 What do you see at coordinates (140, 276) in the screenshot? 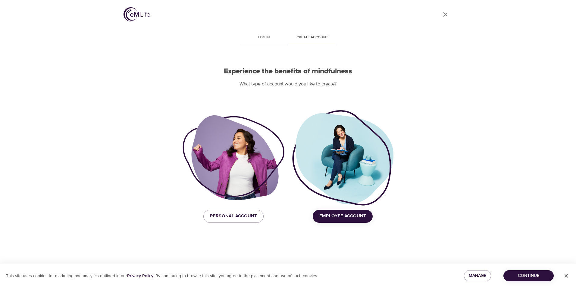
I see `b: Privacy Policy` at bounding box center [140, 276].